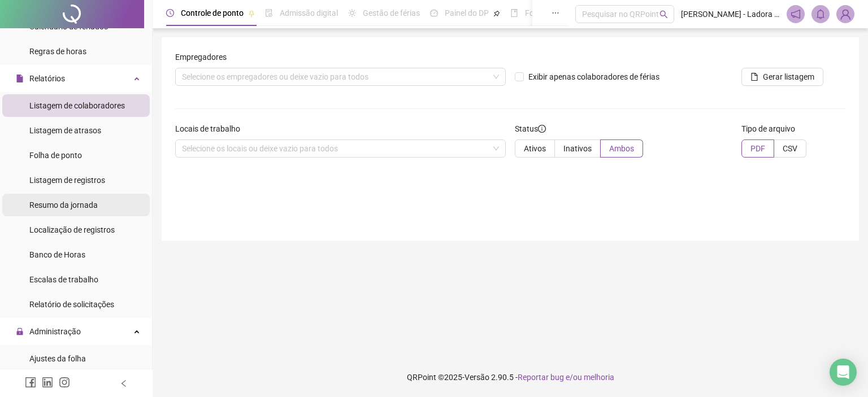 Image resolution: width=868 pixels, height=397 pixels. What do you see at coordinates (352, 13) in the screenshot?
I see `span: sun` at bounding box center [352, 13].